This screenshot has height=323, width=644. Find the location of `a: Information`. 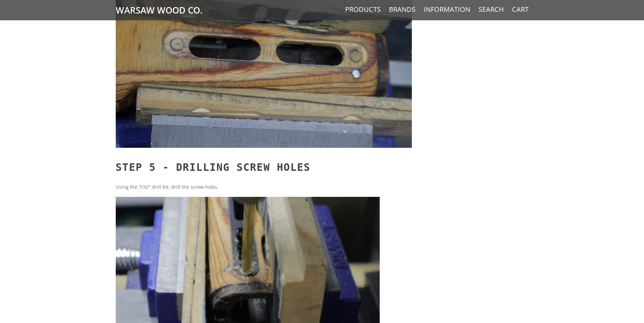

a: Information is located at coordinates (447, 10).